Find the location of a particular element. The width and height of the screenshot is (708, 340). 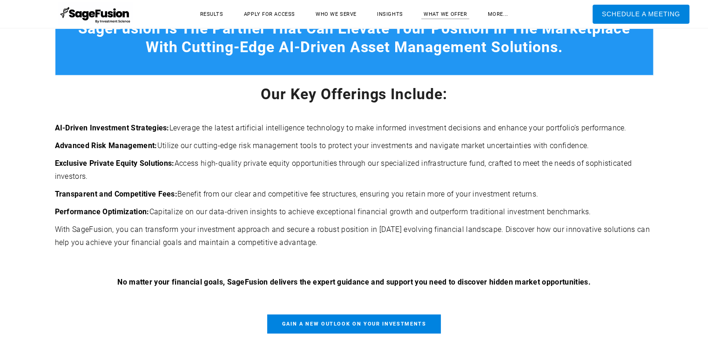

p: With SageFusion, you can transform your investment approach and secure a robust position in [DATE... is located at coordinates (354, 236).